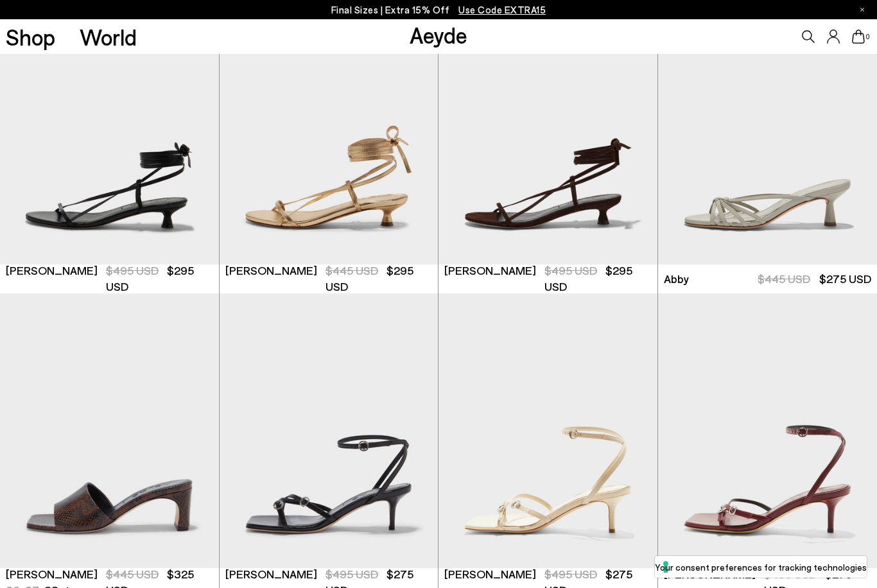 Image resolution: width=877 pixels, height=588 pixels. I want to click on button: Your consent preferences for tracking technologies, so click(761, 567).